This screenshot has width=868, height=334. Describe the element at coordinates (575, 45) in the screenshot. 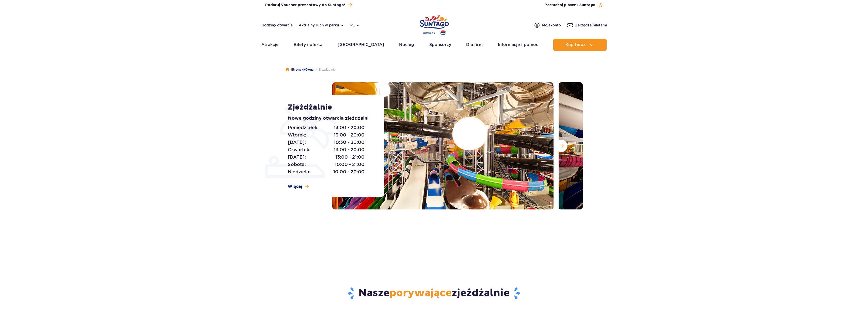

I see `span: Kup teraz` at that location.